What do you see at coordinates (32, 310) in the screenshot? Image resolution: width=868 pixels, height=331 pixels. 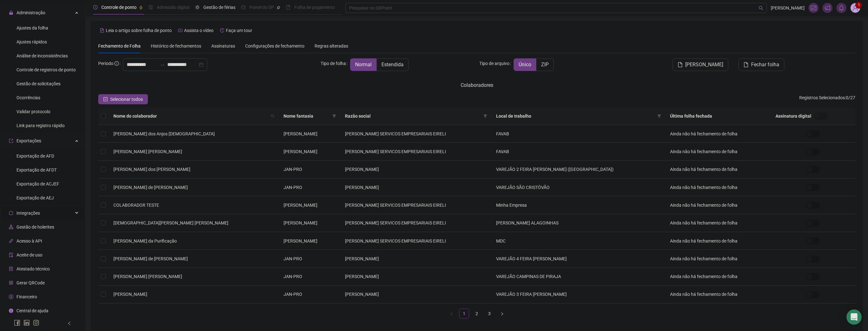 I see `span: Central de ajuda` at bounding box center [32, 310].